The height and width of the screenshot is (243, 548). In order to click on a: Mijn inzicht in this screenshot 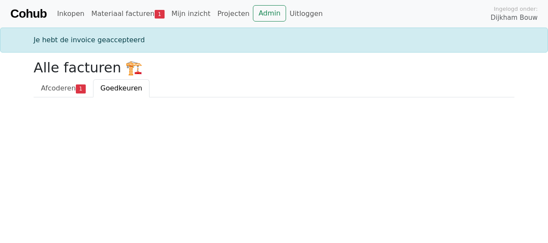, I will do `click(191, 14)`.